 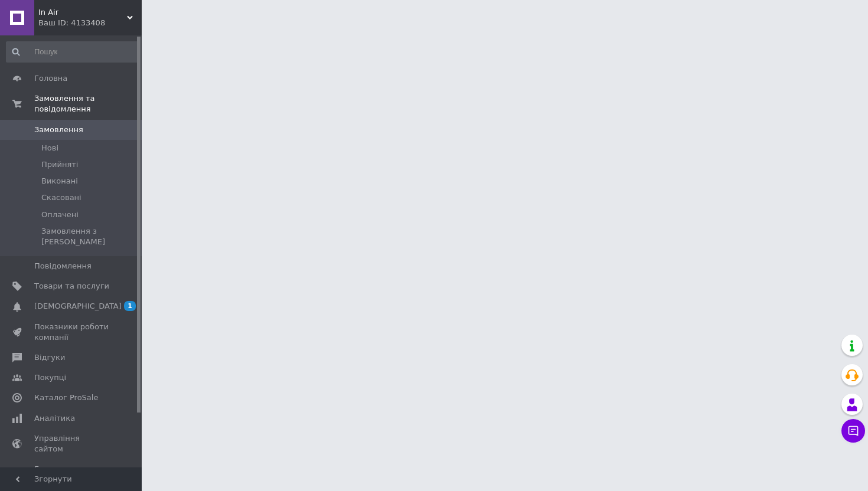 What do you see at coordinates (853, 431) in the screenshot?
I see `button: Чат з покупцем` at bounding box center [853, 431].